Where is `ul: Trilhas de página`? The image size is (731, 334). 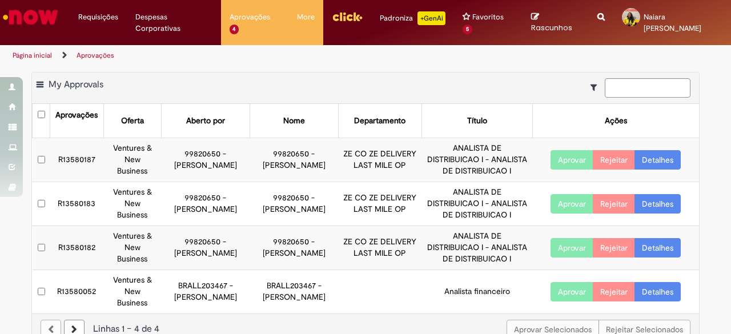 ul: Trilhas de página is located at coordinates (243, 55).